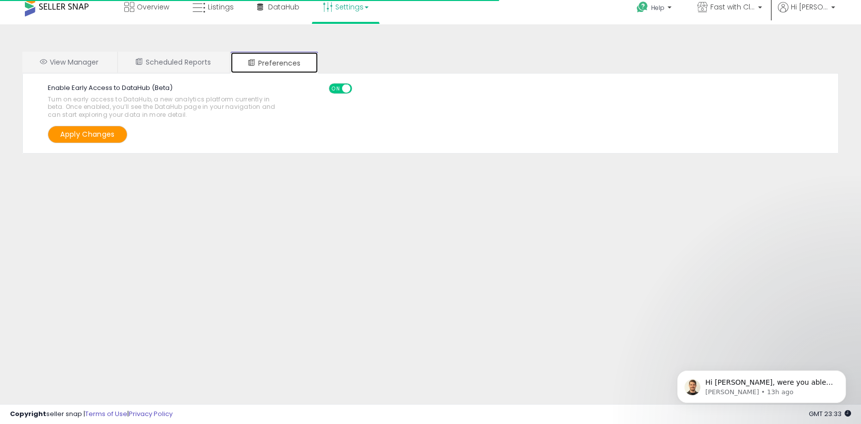 The width and height of the screenshot is (861, 424). I want to click on i: View Manager, so click(43, 62).